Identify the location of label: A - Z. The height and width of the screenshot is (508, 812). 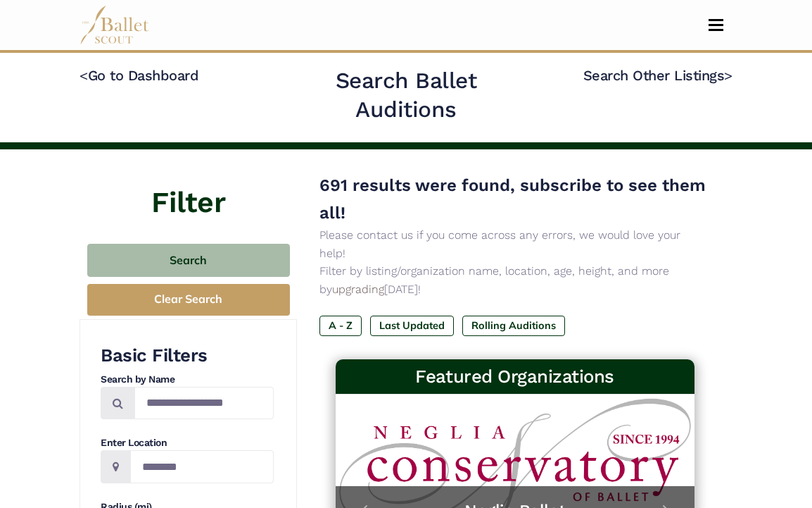
(340, 325).